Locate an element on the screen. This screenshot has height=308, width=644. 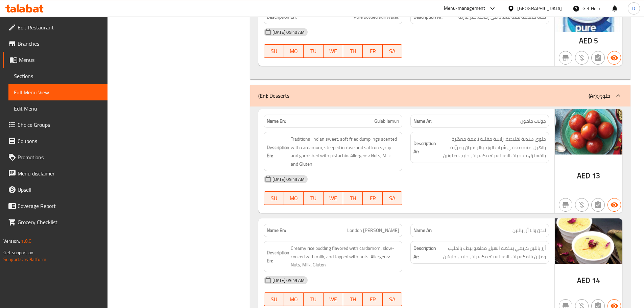
span: Grocery Checklist is located at coordinates (60, 222).